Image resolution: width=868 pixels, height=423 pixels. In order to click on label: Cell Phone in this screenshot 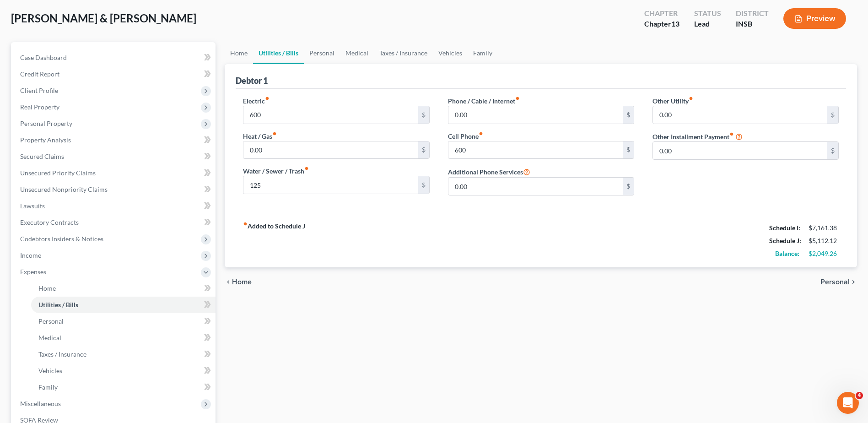, I will do `click(466, 136)`.